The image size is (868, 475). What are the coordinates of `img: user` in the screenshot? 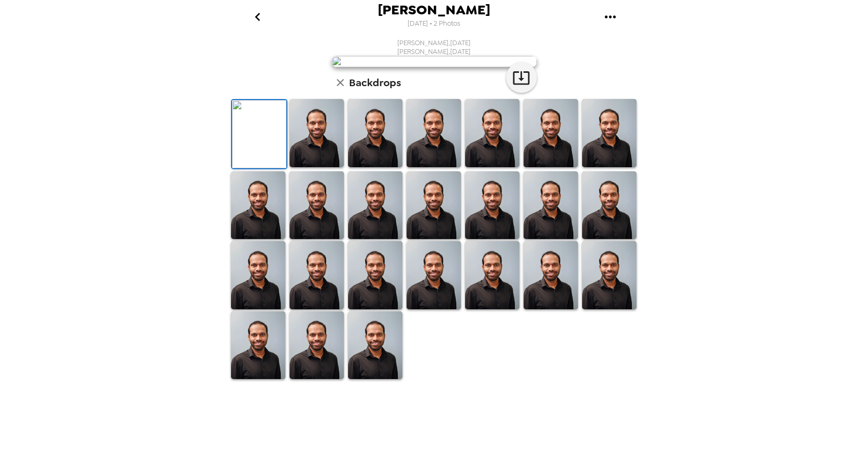 It's located at (434, 62).